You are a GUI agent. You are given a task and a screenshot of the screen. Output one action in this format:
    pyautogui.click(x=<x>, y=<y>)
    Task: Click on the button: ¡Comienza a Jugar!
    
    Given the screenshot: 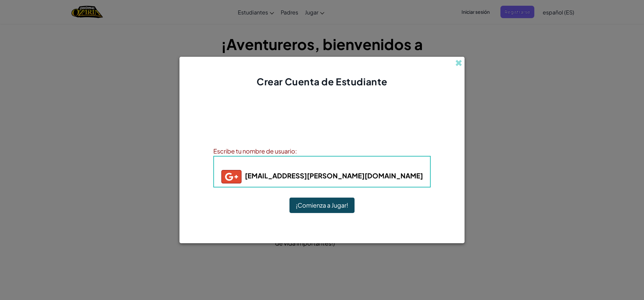 What is the action you would take?
    pyautogui.click(x=322, y=205)
    